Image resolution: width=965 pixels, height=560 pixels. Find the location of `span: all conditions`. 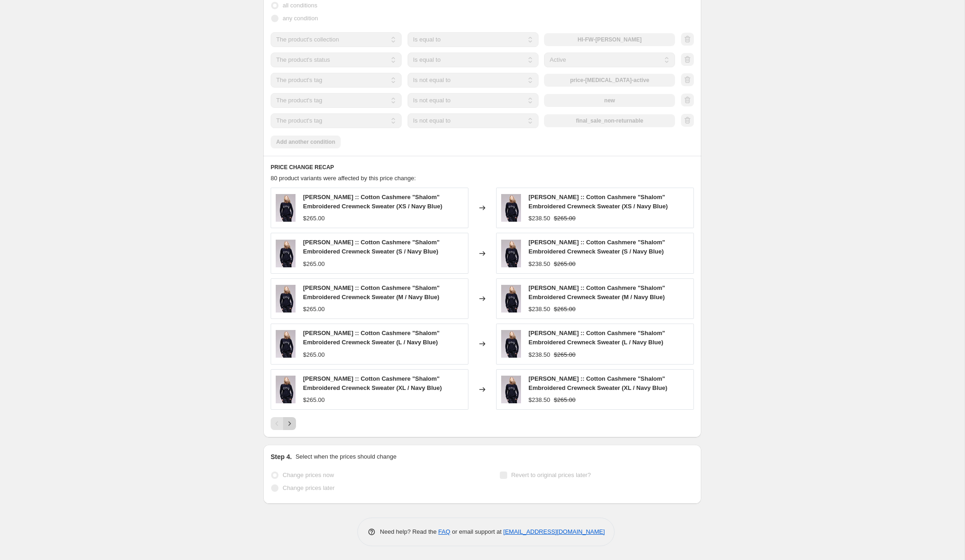

span: all conditions is located at coordinates (300, 5).